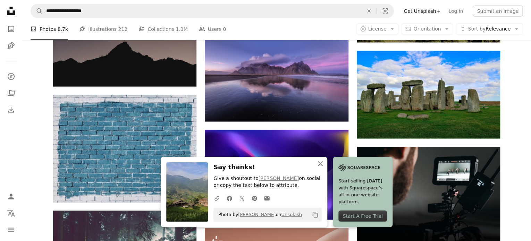  What do you see at coordinates (163, 29) in the screenshot?
I see `a: Collections 1.3M` at bounding box center [163, 29].